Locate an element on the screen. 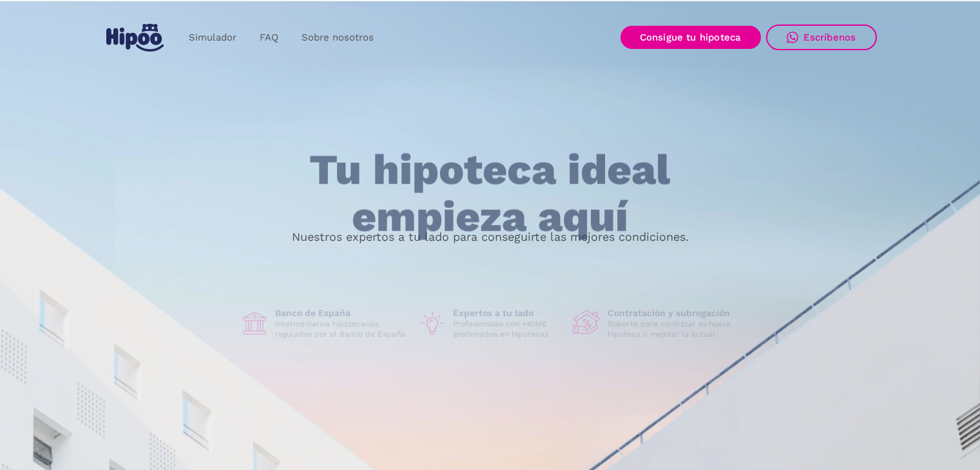  h1: Contratación y subrogación is located at coordinates (674, 313).